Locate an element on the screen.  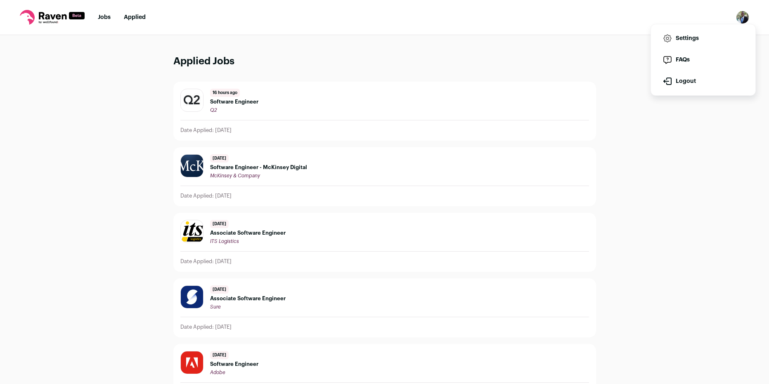
a: FAQs is located at coordinates (703, 60).